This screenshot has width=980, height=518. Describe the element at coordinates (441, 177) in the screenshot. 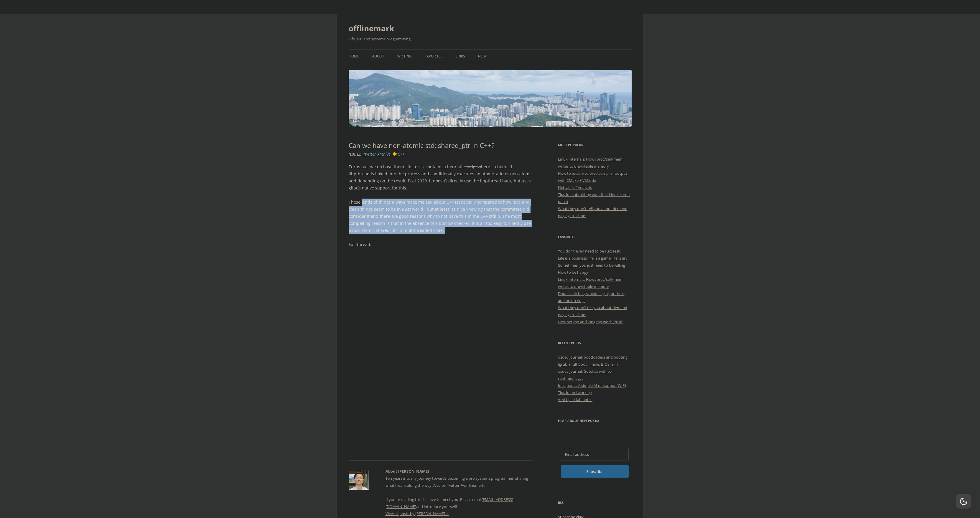

I see `p: Turns out, we do have them. libstdc++ contains a heuristic where it checks if libpthread is linke...` at that location.